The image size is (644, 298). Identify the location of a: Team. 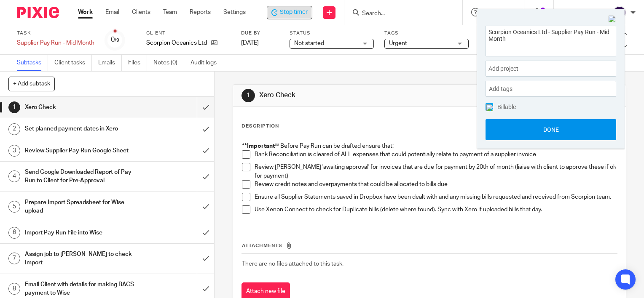
(170, 12).